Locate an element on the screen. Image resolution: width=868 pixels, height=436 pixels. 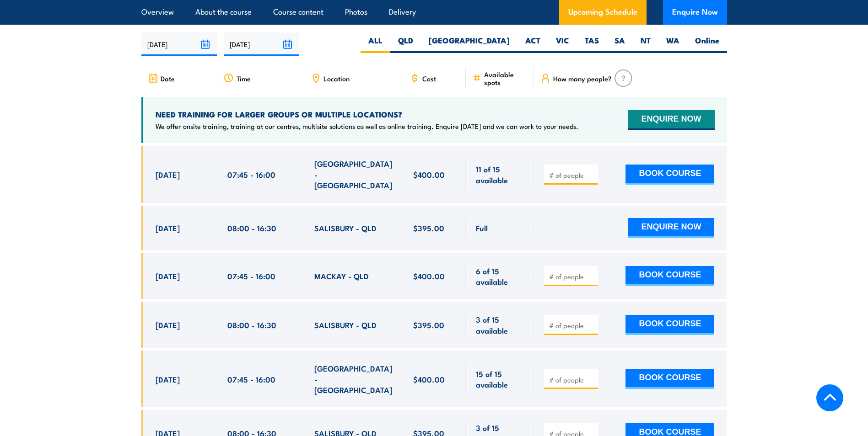
span: 6 of 15 available is located at coordinates (500, 276).